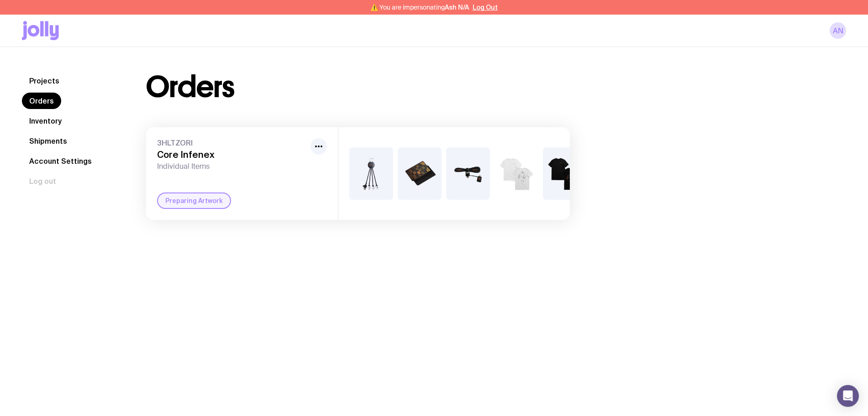 This screenshot has height=416, width=868. What do you see at coordinates (44, 81) in the screenshot?
I see `a: Projects` at bounding box center [44, 81].